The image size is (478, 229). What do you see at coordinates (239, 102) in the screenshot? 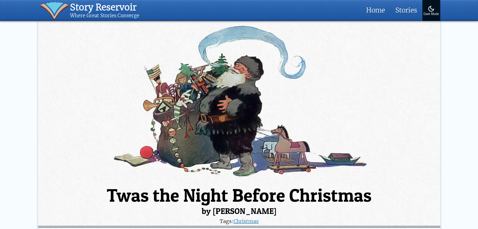
I see `img: Santa and his bag of toys.` at bounding box center [239, 102].